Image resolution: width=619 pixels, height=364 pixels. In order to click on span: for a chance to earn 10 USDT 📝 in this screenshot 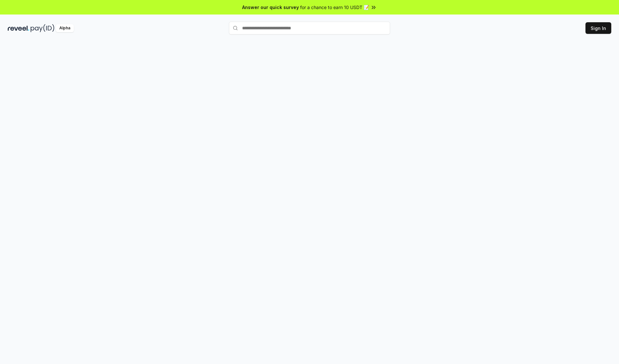, I will do `click(335, 7)`.